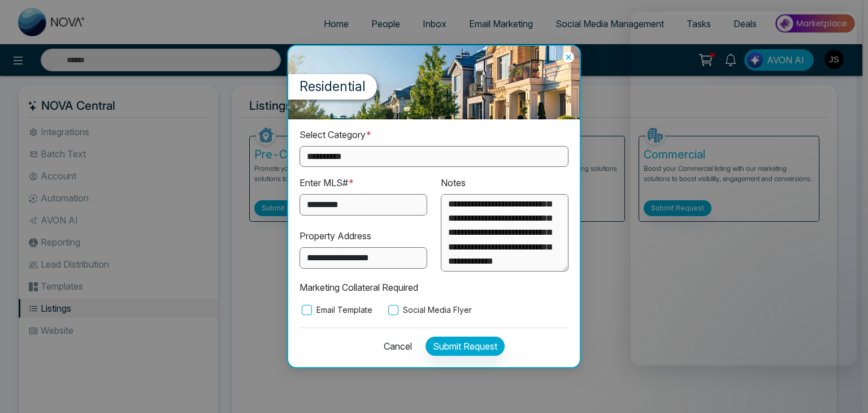  Describe the element at coordinates (393, 310) in the screenshot. I see `input: Social Media Flyer` at that location.